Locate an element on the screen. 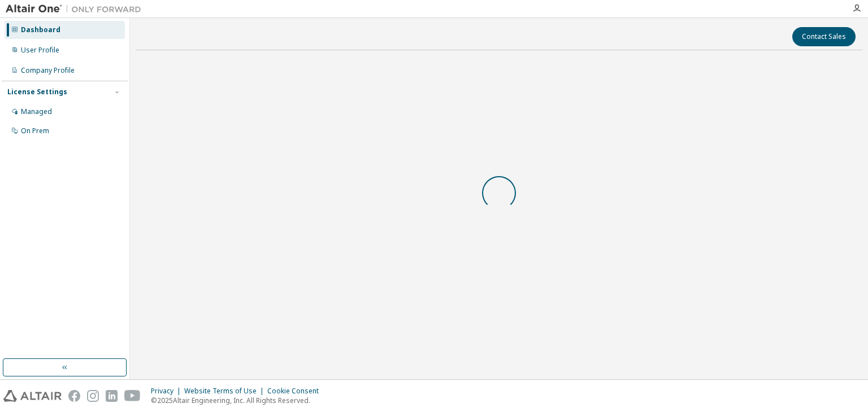  div: Company Profile is located at coordinates (48, 70).